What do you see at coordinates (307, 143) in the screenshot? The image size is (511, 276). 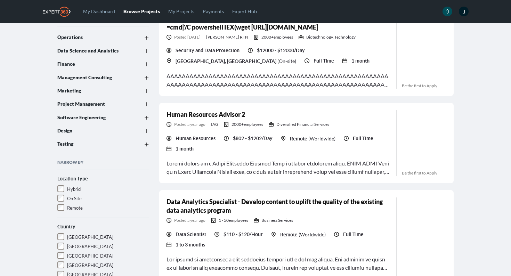 I see `a: Human Resources Advisor 2Posted a year agoIAG2000+employeesDiversified Financial ServicesHuman Re...` at bounding box center [307, 143].